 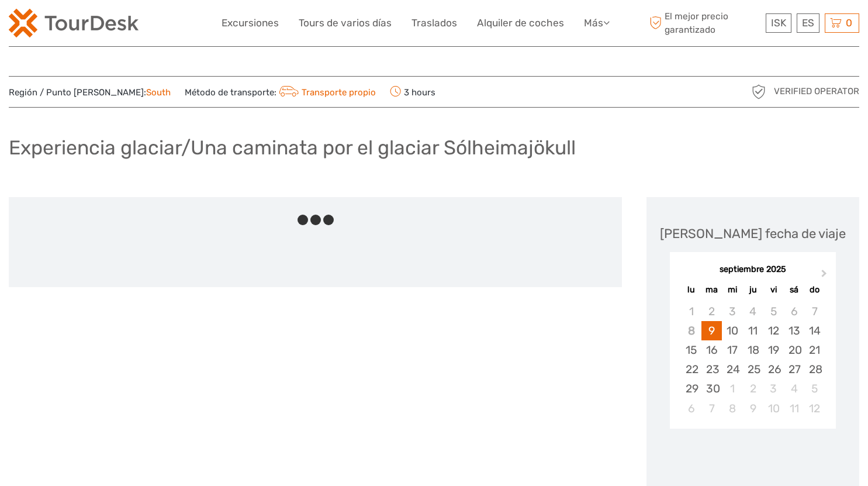 What do you see at coordinates (814, 408) in the screenshot?
I see `div: Choose domingo, 12 de octubre de 2025` at bounding box center [814, 408].